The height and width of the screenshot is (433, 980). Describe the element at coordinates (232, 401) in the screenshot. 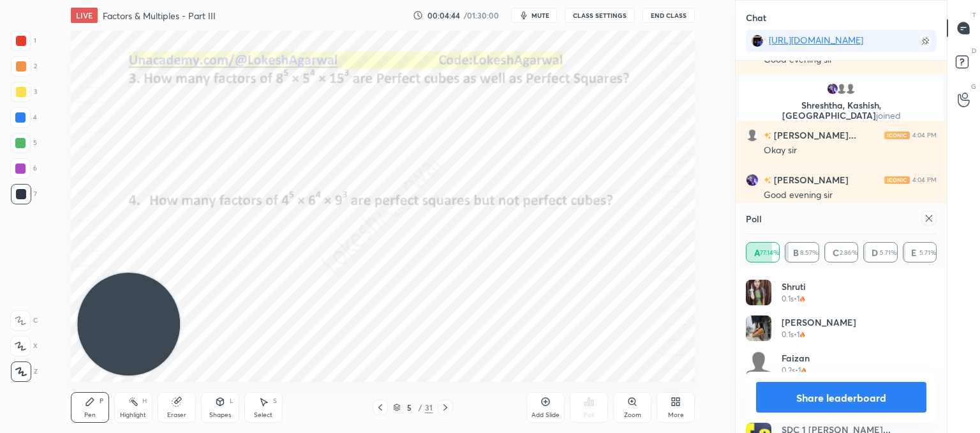

I see `div: L` at that location.